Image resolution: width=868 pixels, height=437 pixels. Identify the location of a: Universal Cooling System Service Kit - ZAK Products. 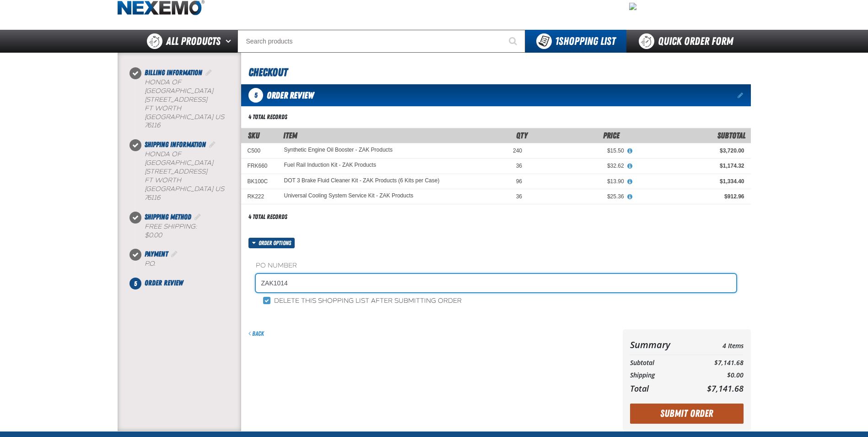
(349, 196).